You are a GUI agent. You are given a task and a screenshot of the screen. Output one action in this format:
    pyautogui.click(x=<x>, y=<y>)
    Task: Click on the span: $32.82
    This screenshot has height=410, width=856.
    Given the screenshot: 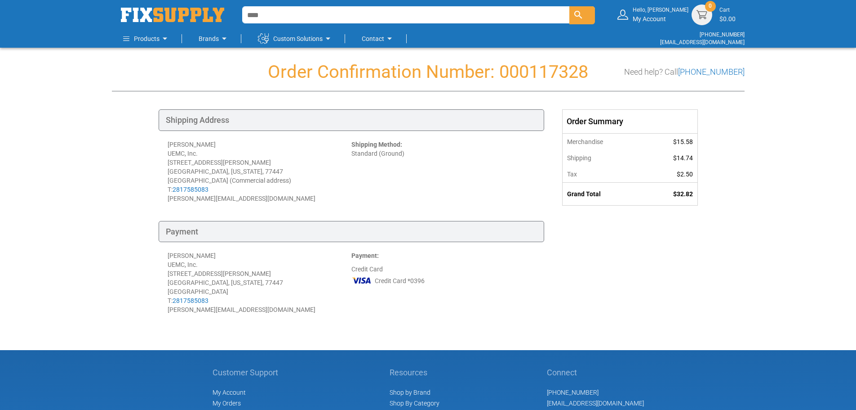 What is the action you would take?
    pyautogui.click(x=683, y=194)
    